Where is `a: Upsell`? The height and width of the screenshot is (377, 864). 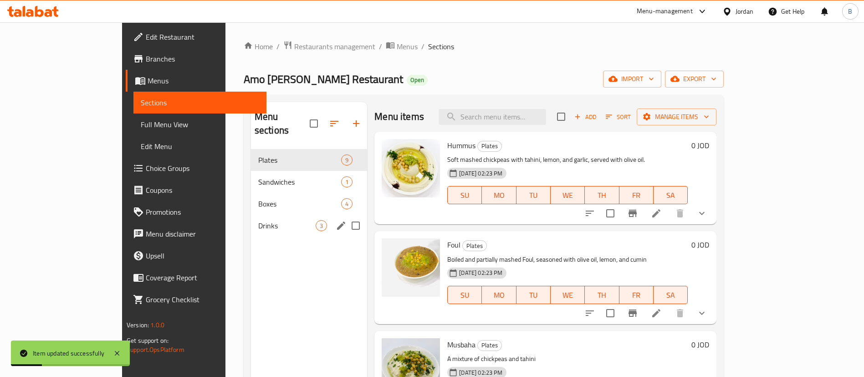 a: Upsell is located at coordinates (196, 255).